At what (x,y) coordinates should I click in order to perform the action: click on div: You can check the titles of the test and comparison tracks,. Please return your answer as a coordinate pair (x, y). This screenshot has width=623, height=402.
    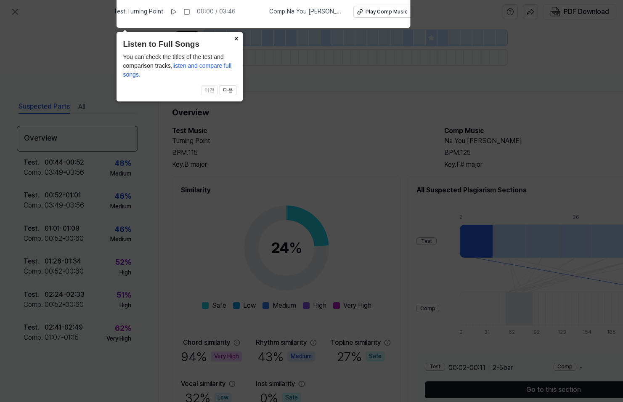
    Looking at the image, I should click on (180, 66).